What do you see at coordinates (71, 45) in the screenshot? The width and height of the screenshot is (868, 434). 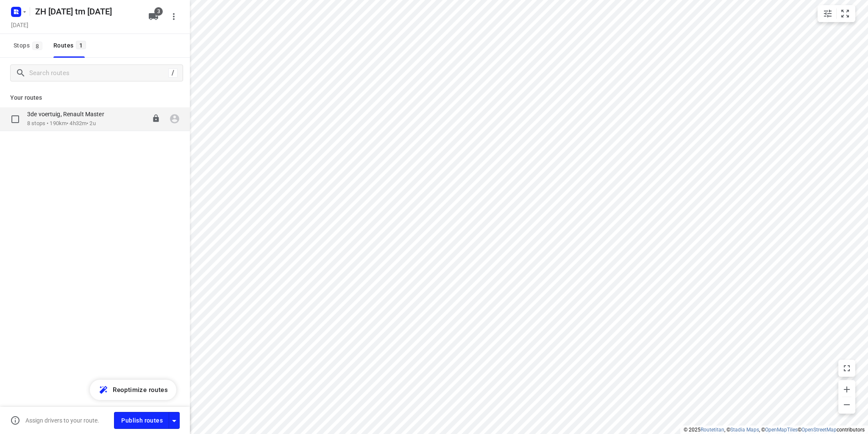 I see `div: Routes` at bounding box center [71, 45].